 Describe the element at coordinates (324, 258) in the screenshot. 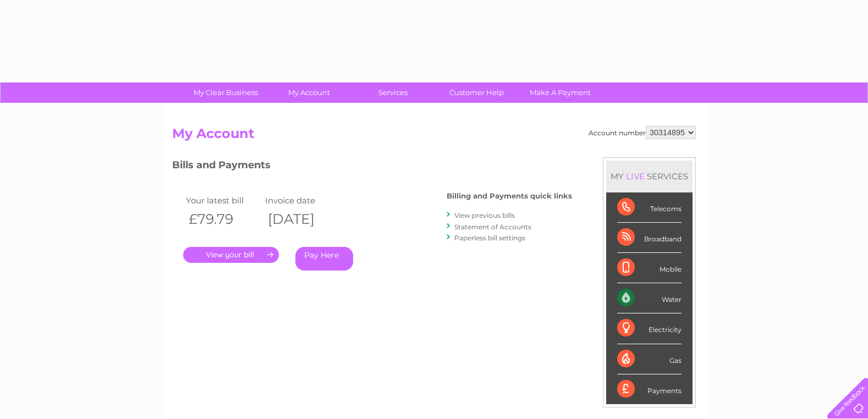

I see `a: Pay Here` at that location.